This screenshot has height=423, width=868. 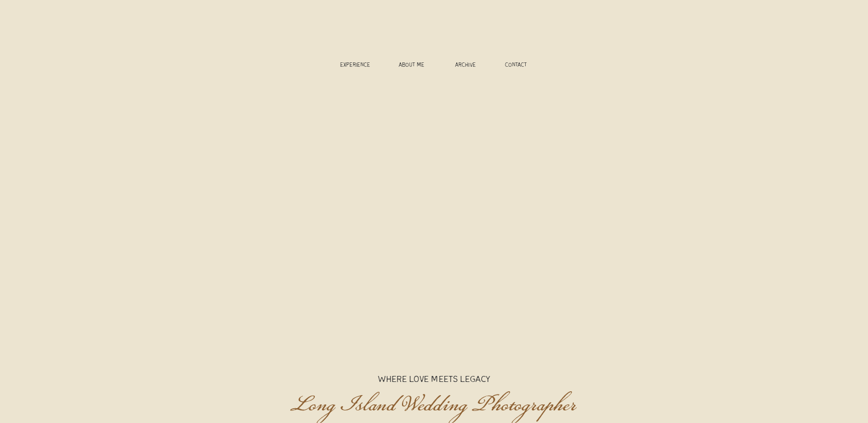 I want to click on a: CONTACT, so click(x=516, y=66).